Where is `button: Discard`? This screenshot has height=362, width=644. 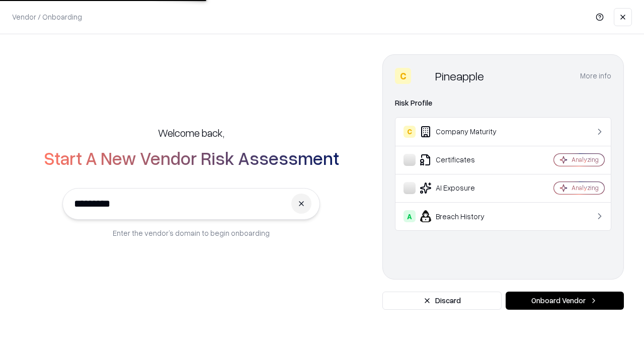 button: Discard is located at coordinates (442, 300).